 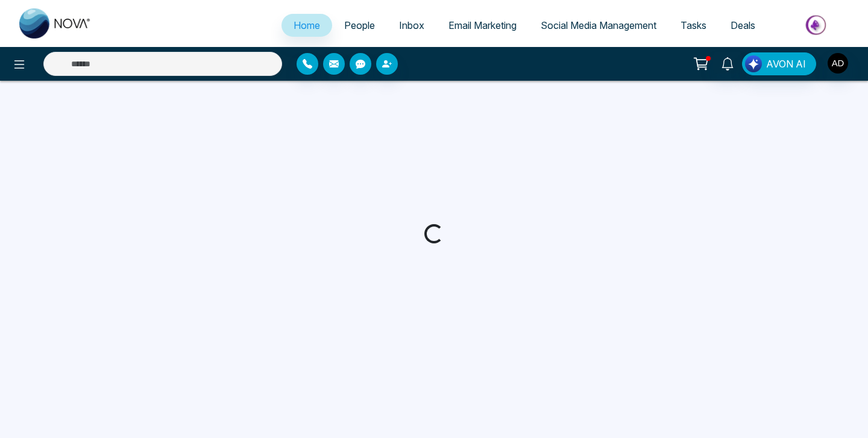 What do you see at coordinates (817, 25) in the screenshot?
I see `img: Market-place.gif` at bounding box center [817, 25].